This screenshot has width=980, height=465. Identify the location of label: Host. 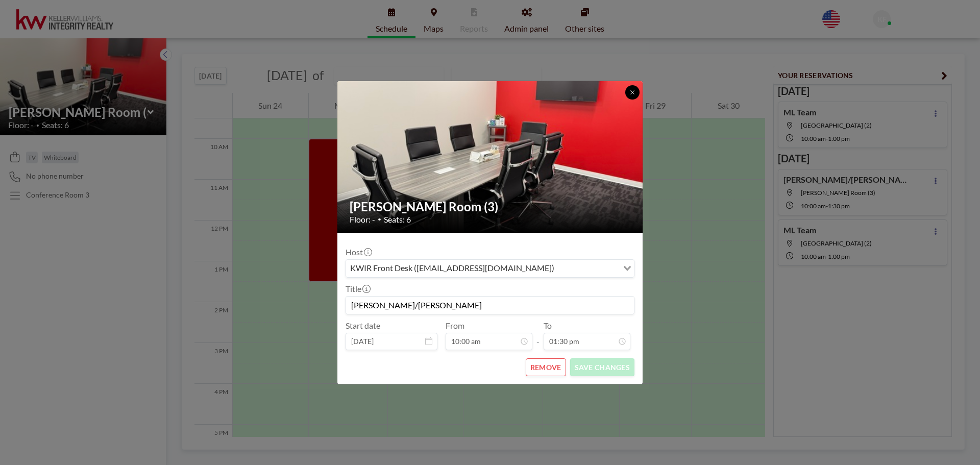
(358, 252).